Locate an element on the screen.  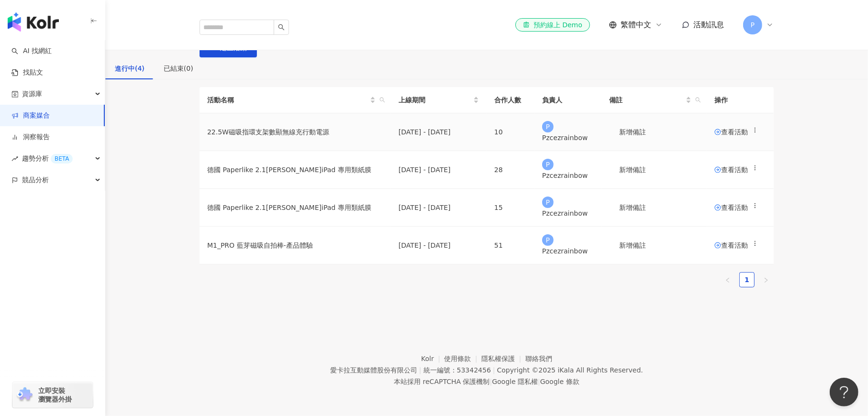
img: chrome extension is located at coordinates (25, 395).